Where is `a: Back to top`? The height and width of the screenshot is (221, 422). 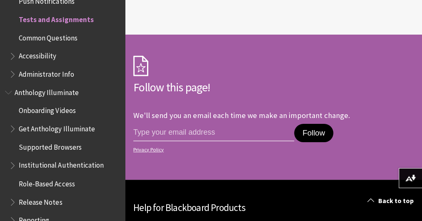
a: Back to top is located at coordinates (392, 200).